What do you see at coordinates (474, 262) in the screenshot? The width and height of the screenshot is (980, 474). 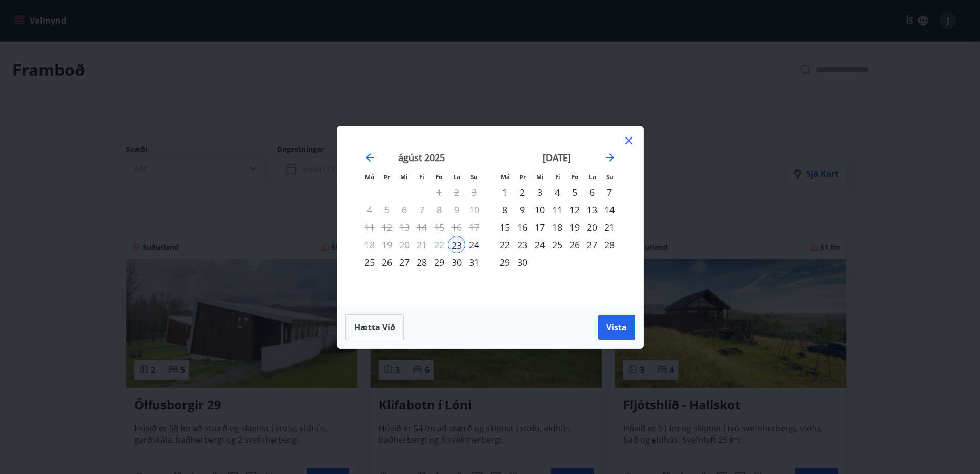 I see `td: Choose sunnudagur, 31. ágúst 2025 as your check-out date. It’s available.` at bounding box center [474, 262].